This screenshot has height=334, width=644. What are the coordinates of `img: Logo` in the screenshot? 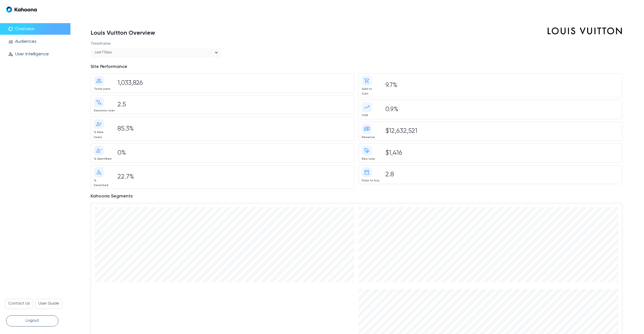 It's located at (21, 9).